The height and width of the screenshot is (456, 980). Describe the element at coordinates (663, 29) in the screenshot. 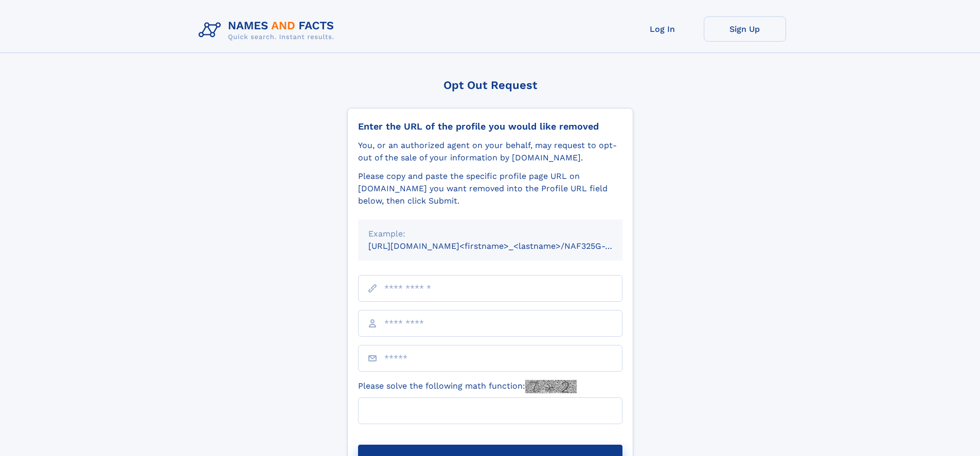

I see `a: Log In` at that location.